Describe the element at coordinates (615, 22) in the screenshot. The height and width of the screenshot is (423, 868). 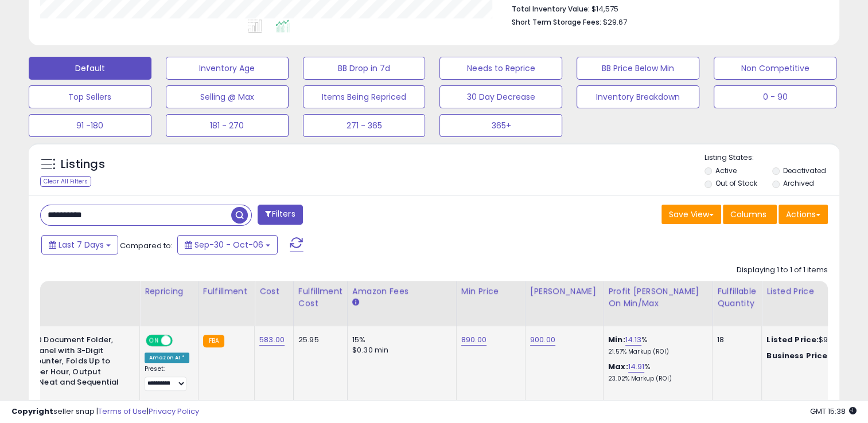
I see `span: $29.67` at that location.